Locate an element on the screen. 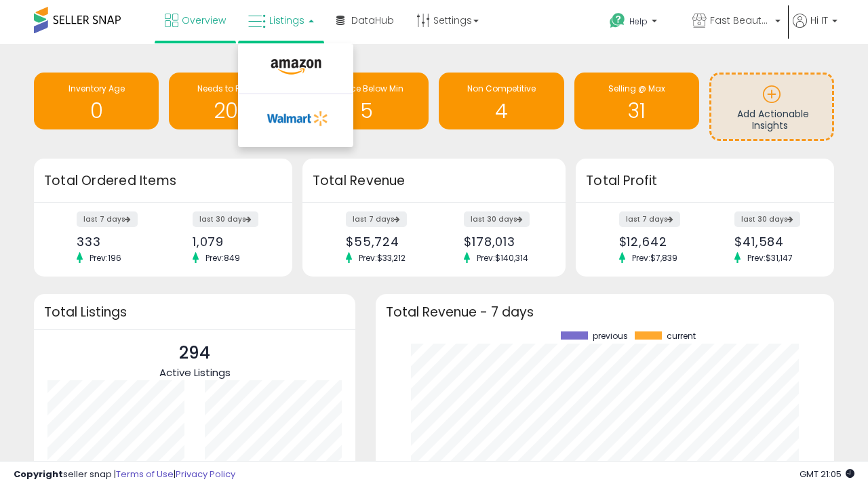  h3: Total Ordered Items is located at coordinates (162, 181).